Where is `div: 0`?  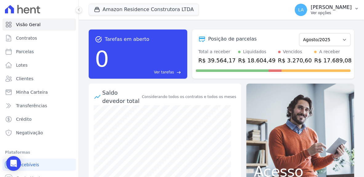
div: 0 is located at coordinates (102, 59).